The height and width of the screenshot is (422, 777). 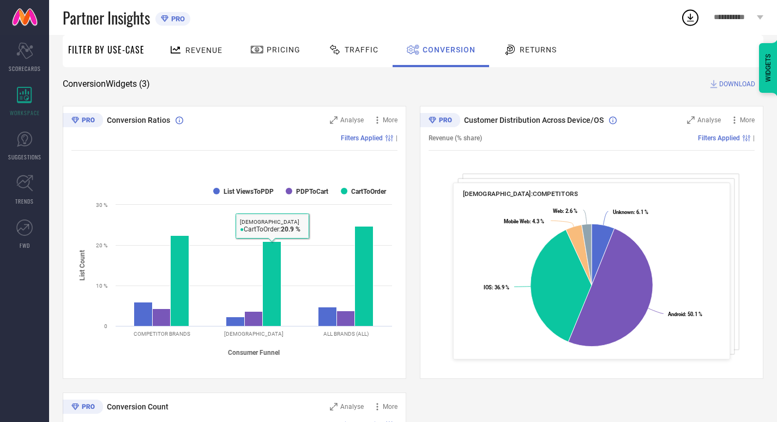 What do you see at coordinates (82, 265) in the screenshot?
I see `tspan: List Count` at bounding box center [82, 265].